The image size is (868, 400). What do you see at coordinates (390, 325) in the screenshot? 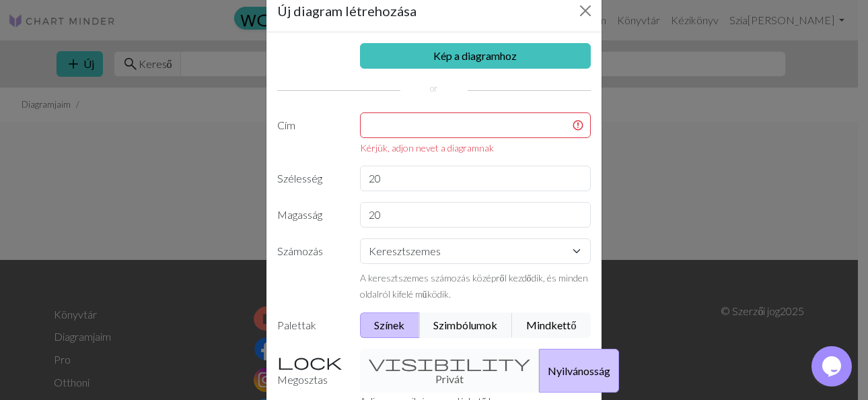
I see `button: Színek` at bounding box center [390, 325].